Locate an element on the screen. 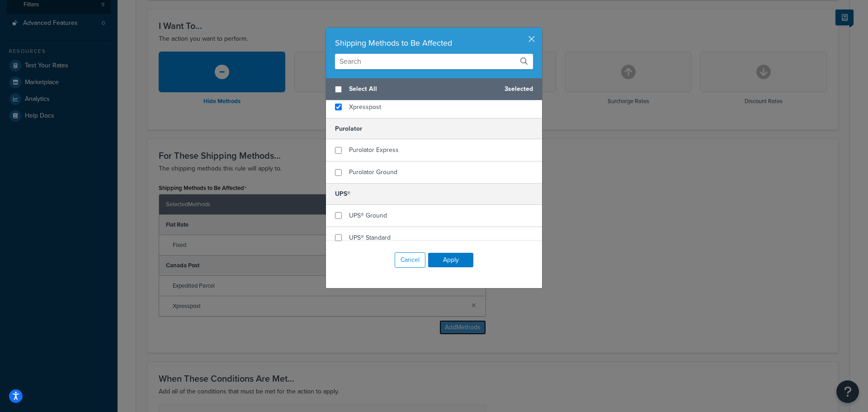 The height and width of the screenshot is (412, 868). span: Purolator Ground is located at coordinates (373, 172).